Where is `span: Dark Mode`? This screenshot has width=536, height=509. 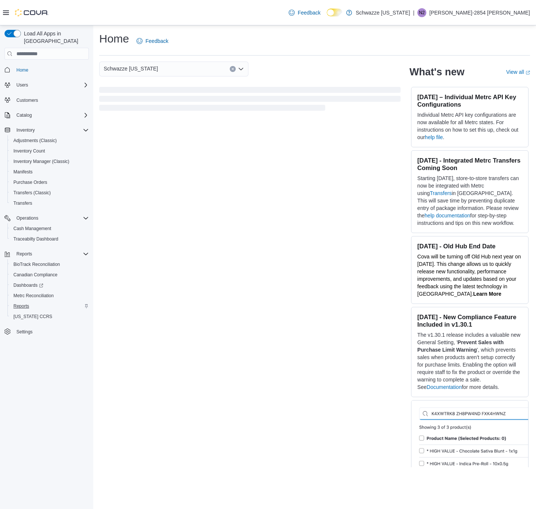
span: Dark Mode is located at coordinates (327, 16).